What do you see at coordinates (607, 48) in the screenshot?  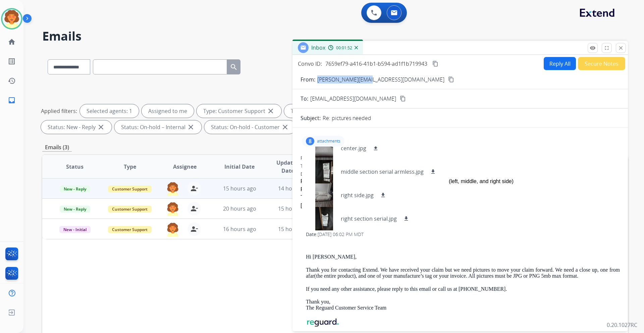 I see `mat-icon: fullscreen` at bounding box center [607, 48].